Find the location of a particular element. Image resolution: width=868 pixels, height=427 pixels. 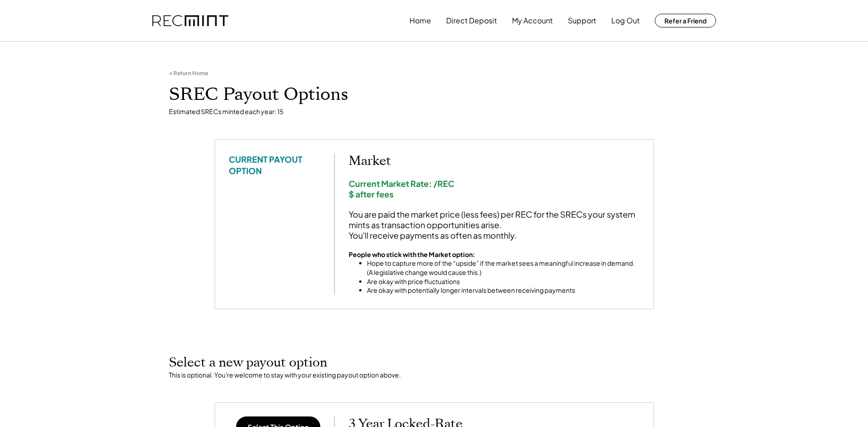

button: My Account is located at coordinates (532, 20).